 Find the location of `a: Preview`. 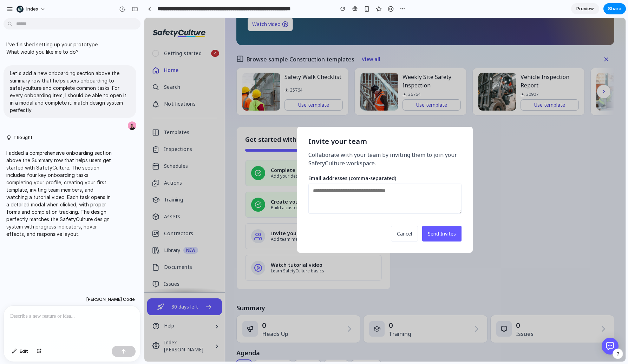

a: Preview is located at coordinates (585, 9).